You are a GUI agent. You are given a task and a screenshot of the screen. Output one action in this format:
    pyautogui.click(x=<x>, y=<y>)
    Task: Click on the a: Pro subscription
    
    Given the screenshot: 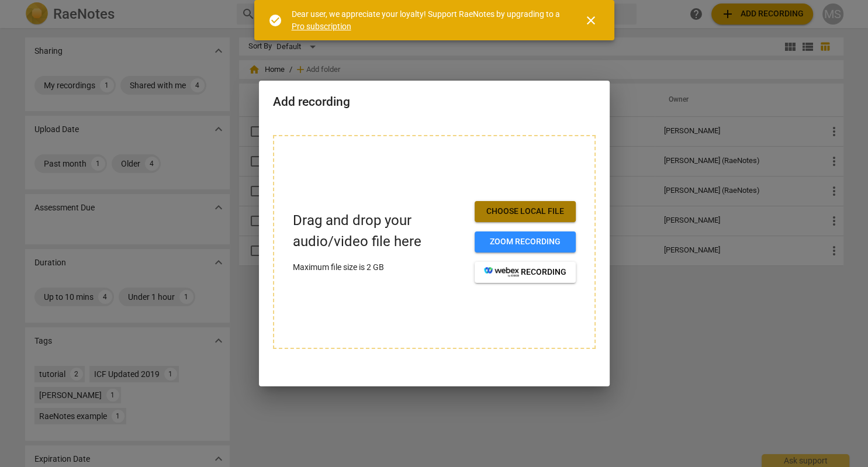 What is the action you would take?
    pyautogui.click(x=322, y=26)
    